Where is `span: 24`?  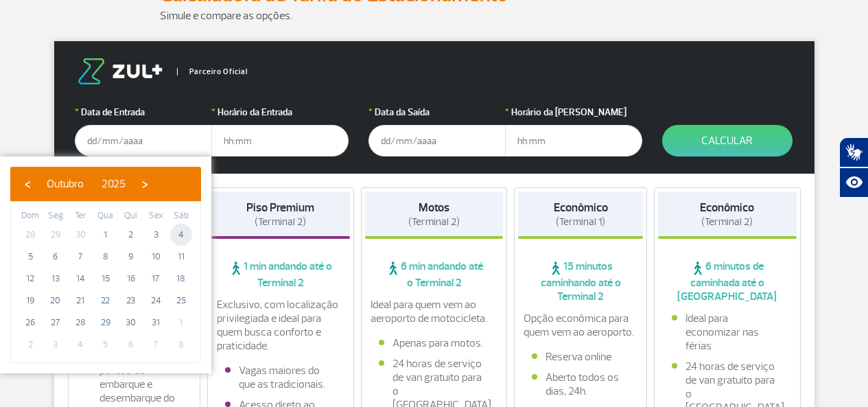
span: 24 is located at coordinates (156, 301).